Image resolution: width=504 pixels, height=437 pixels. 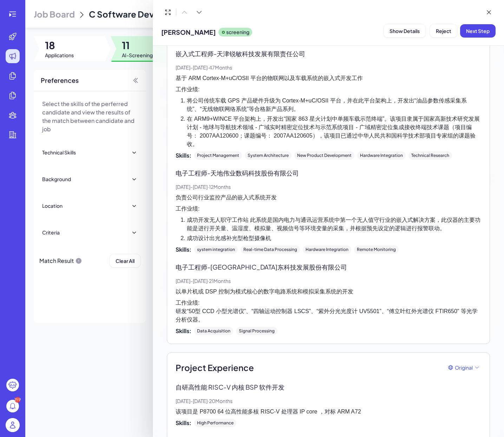 I want to click on button: Show Details, so click(x=405, y=31).